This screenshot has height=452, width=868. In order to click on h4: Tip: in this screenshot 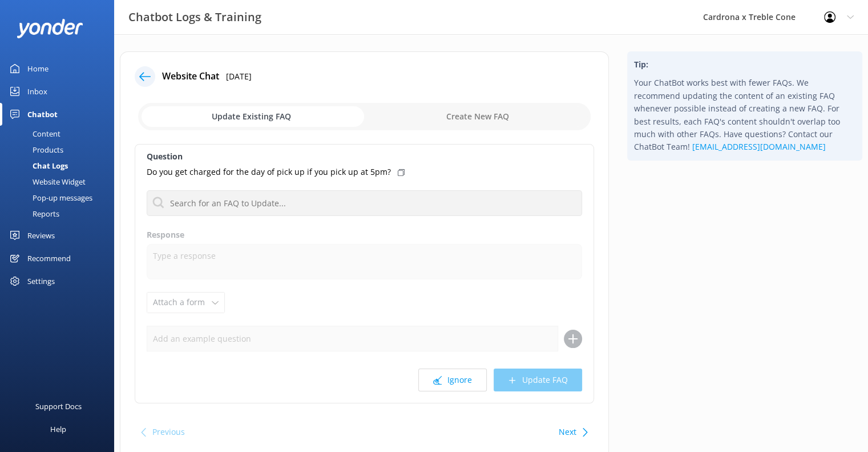, I will do `click(745, 64)`.